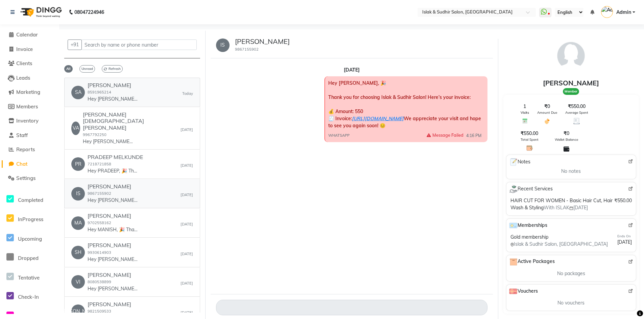  What do you see at coordinates (76, 129) in the screenshot?
I see `div: VA` at bounding box center [76, 129].